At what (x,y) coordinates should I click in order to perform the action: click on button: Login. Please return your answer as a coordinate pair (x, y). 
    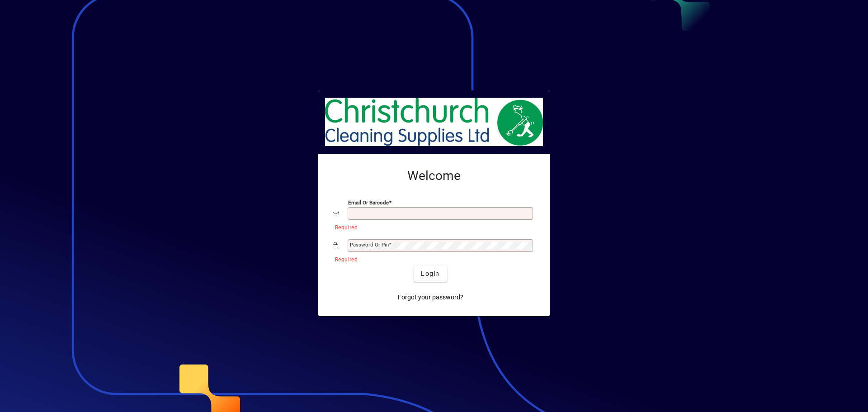
    Looking at the image, I should click on (430, 273).